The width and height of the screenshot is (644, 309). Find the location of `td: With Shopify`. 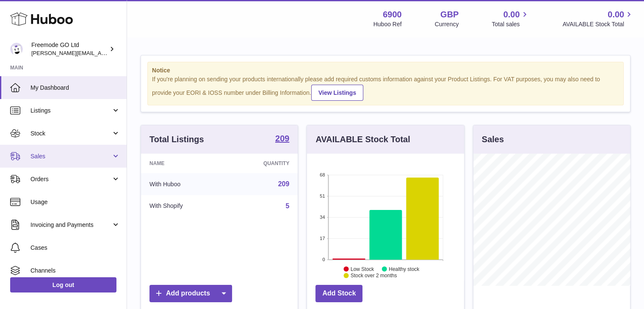

td: With Shopify is located at coordinates (183, 206).